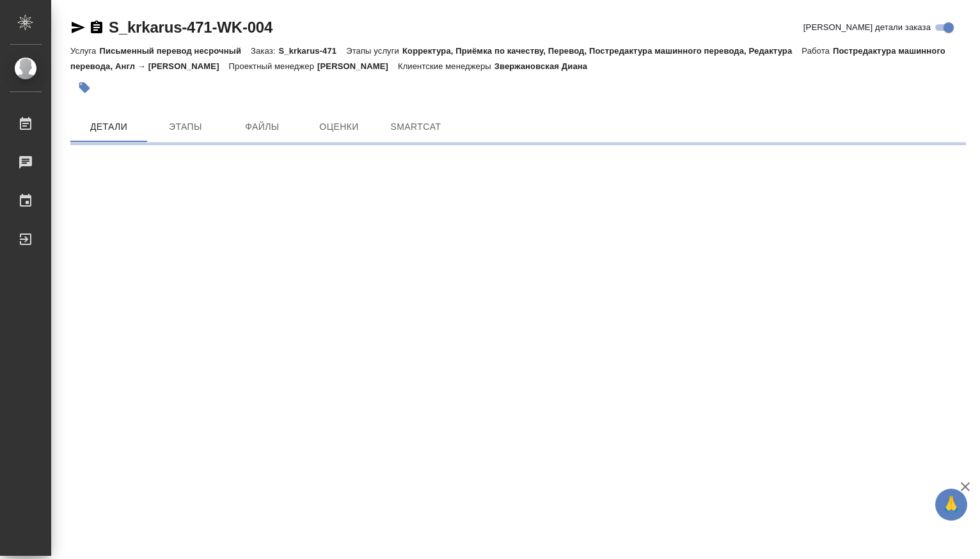  What do you see at coordinates (262, 127) in the screenshot?
I see `span: Файлы` at bounding box center [262, 127].